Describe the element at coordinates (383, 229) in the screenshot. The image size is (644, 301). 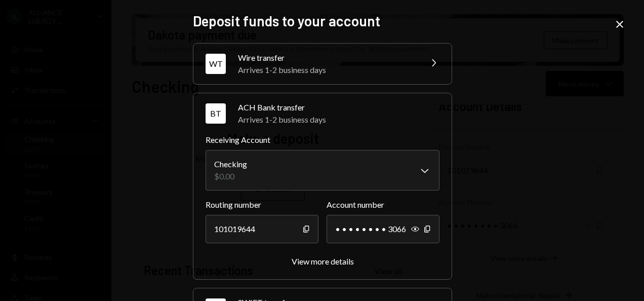
I see `div: • • • • • • • • 3066` at that location.